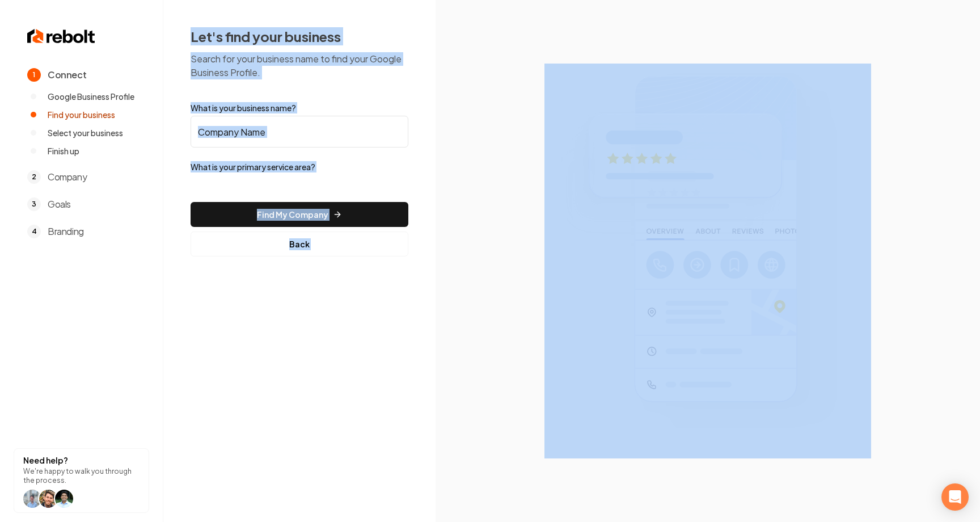  Describe the element at coordinates (955, 497) in the screenshot. I see `div: Open Intercom Messenger` at that location.